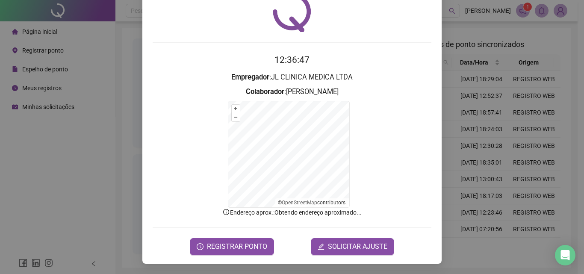 The height and width of the screenshot is (274, 584). What do you see at coordinates (358, 247) in the screenshot?
I see `span: SOLICITAR AJUSTE` at bounding box center [358, 247].